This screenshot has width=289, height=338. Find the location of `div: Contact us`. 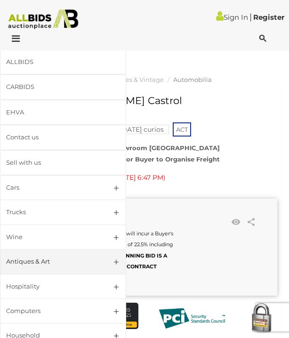

div: Contact us is located at coordinates (52, 137).